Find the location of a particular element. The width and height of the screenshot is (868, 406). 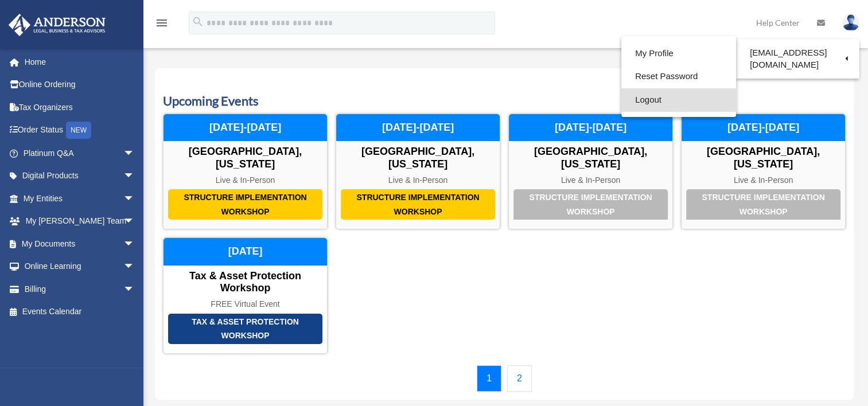

a: Platinum Q&Aarrow_drop_down is located at coordinates (80, 153).